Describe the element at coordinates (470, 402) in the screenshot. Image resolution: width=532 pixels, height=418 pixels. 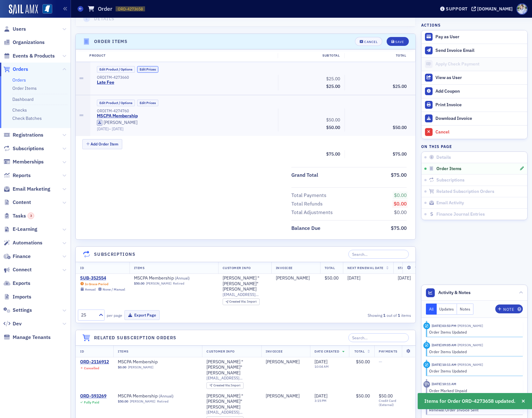
I see `span: Items for Order ORD-4273658 updated.` at that location.